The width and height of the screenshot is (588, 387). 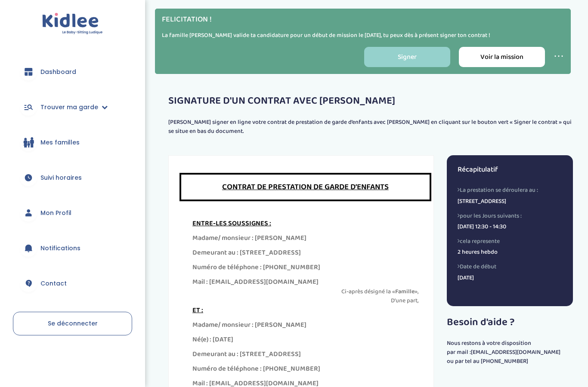 I want to click on h4: La prestation se déroulera au :, so click(x=510, y=190).